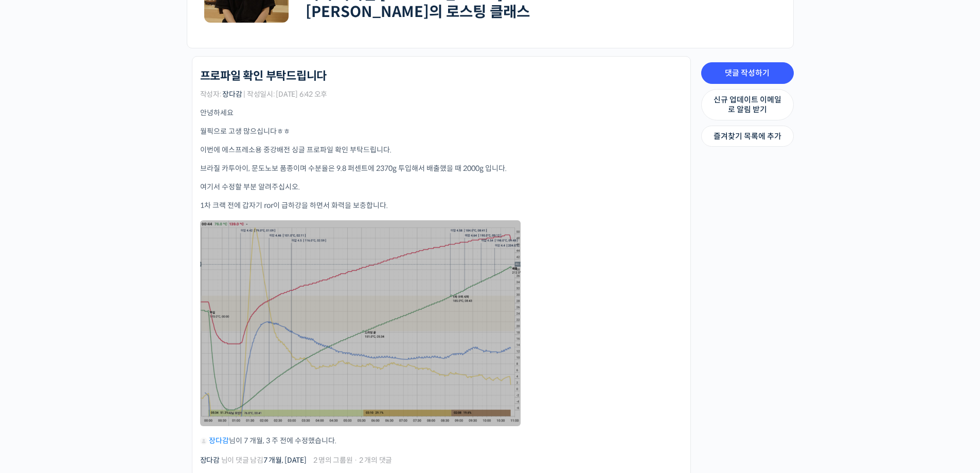 The height and width of the screenshot is (473, 980). Describe the element at coordinates (441, 113) in the screenshot. I see `p: 안녕하세요` at that location.